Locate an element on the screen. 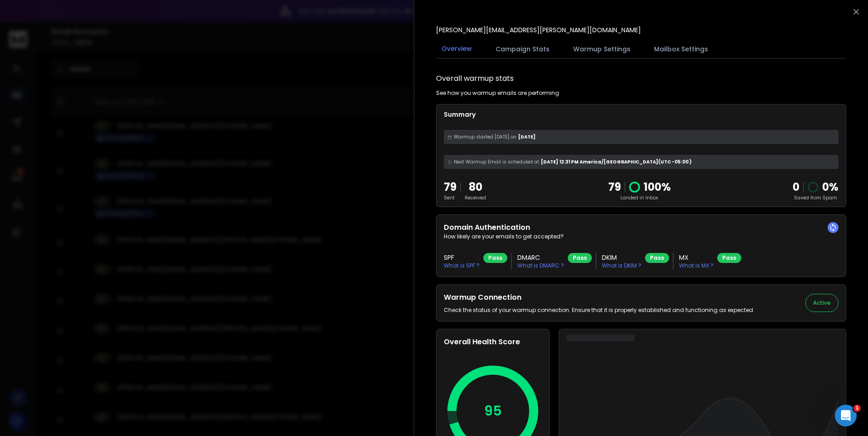 This screenshot has width=868, height=436. h1: Overall warmup stats is located at coordinates (474, 78).